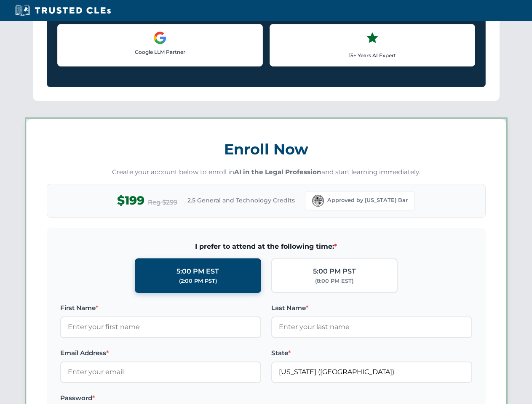 The image size is (532, 404). I want to click on span: I prefer to attend at the following time:, so click(266, 247).